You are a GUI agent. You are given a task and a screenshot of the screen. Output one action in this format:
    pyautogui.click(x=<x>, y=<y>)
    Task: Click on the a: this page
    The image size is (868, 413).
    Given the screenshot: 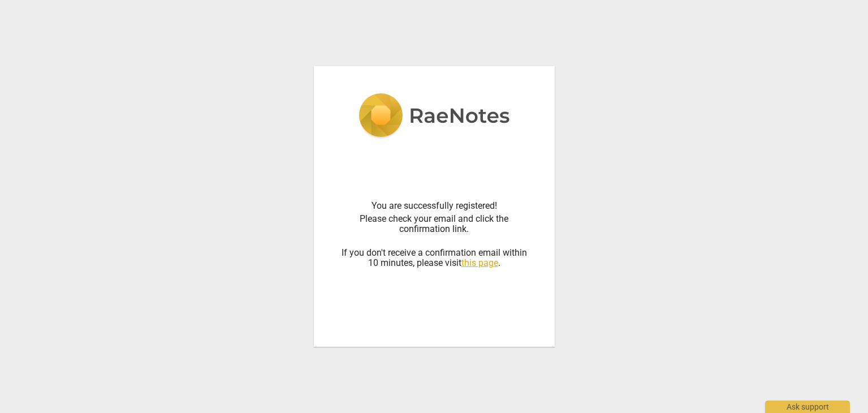 What is the action you would take?
    pyautogui.click(x=480, y=263)
    